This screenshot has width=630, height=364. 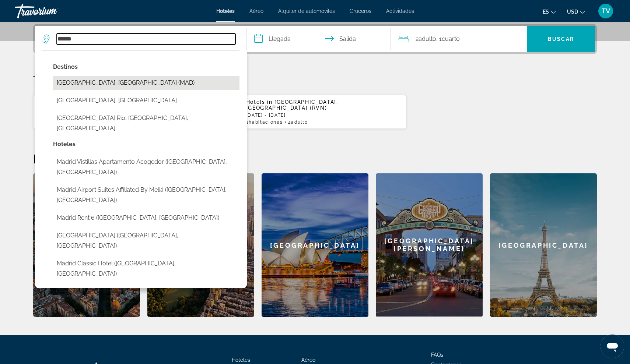 What do you see at coordinates (52, 11) in the screenshot?
I see `a: Travorium` at bounding box center [52, 11].